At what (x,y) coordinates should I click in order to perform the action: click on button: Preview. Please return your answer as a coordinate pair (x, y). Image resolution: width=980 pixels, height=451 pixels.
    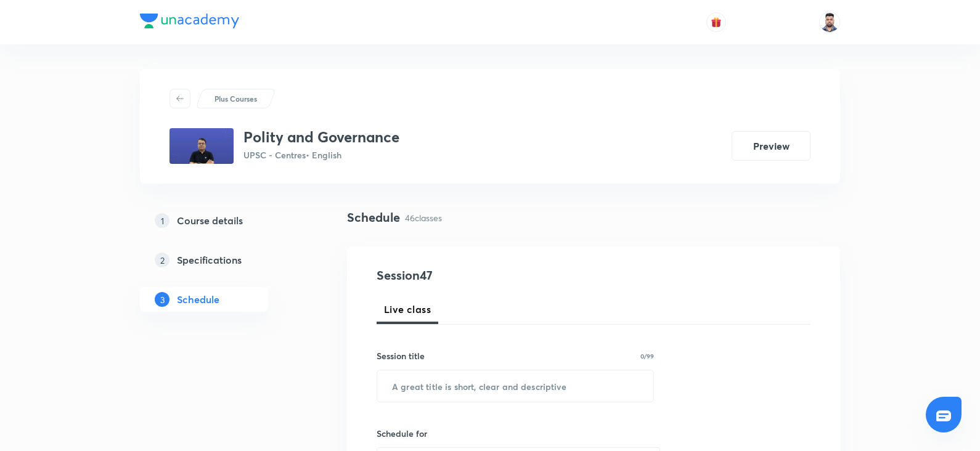
    Looking at the image, I should click on (771, 146).